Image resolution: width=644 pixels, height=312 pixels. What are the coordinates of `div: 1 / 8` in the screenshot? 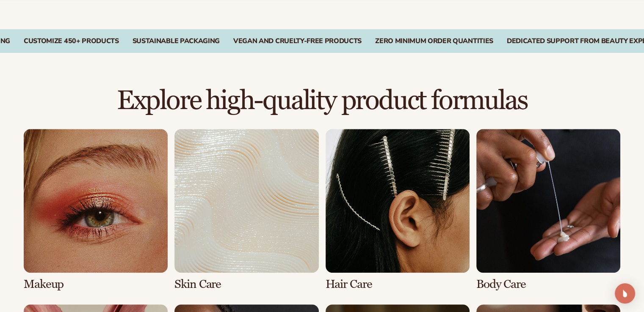 It's located at (96, 210).